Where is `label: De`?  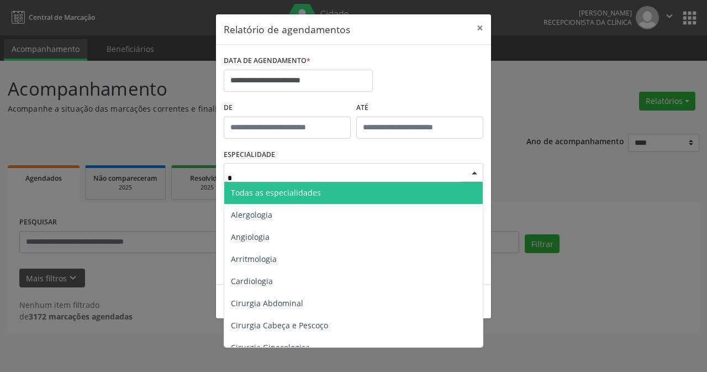 label: De is located at coordinates (287, 108).